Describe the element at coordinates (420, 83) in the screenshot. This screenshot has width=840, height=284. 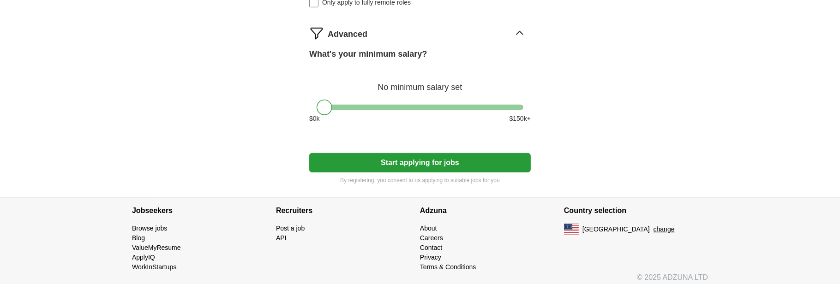
I see `div: No minimum salary set` at that location.